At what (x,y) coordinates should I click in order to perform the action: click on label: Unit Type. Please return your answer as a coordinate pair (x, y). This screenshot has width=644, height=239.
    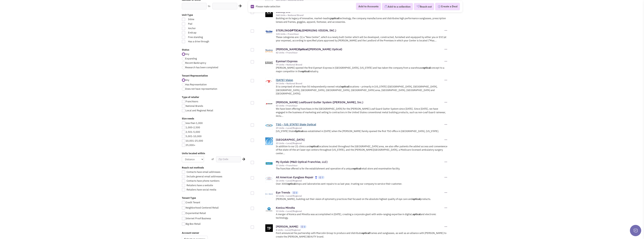
    Looking at the image, I should click on (215, 15).